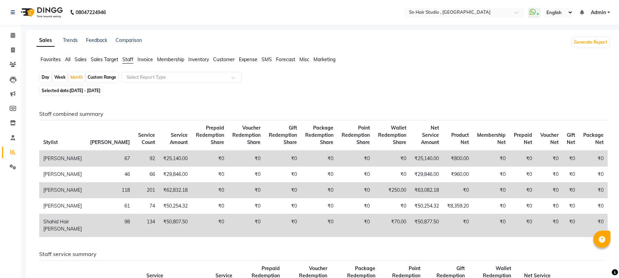  Describe the element at coordinates (110, 175) in the screenshot. I see `td: 46` at that location.